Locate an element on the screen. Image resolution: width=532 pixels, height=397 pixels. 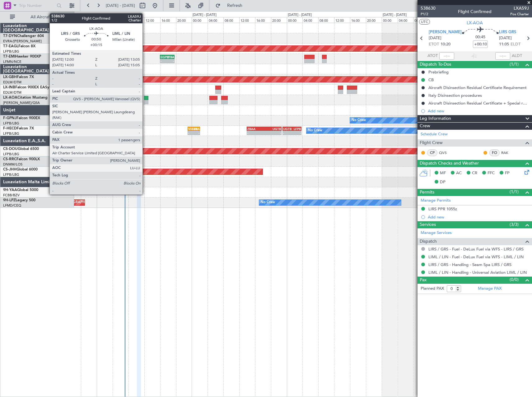
span: 10:20 is located at coordinates (445, 44).